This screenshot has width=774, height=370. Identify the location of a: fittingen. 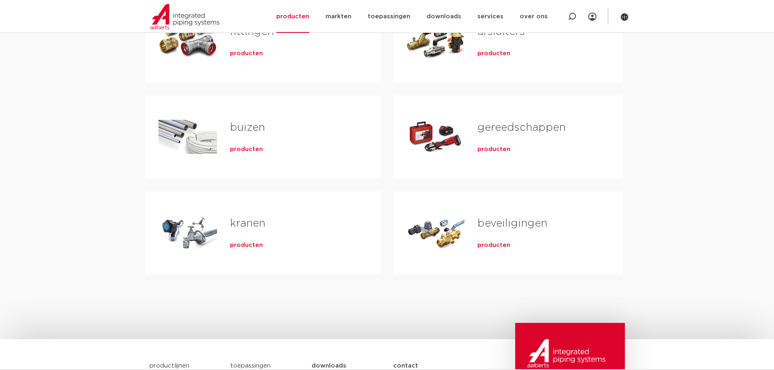
(252, 32).